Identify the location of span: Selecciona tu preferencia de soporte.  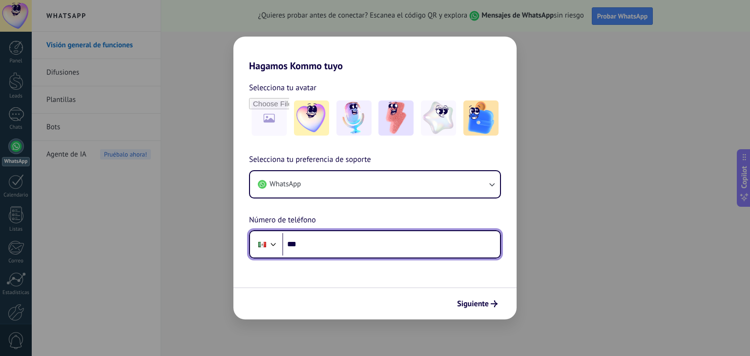
(310, 160).